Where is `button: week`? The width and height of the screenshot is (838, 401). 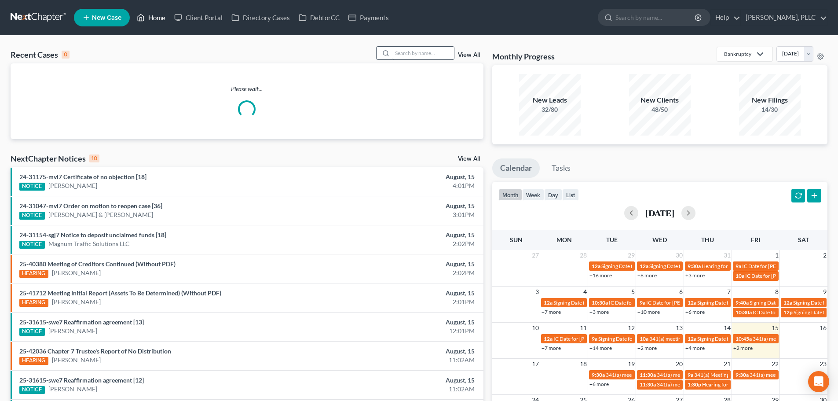 button: week is located at coordinates (533, 194).